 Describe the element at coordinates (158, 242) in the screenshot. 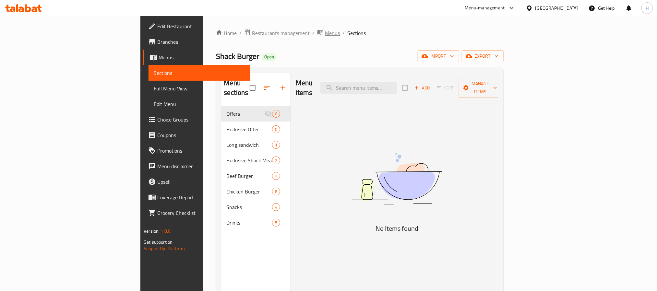

I see `span: Get support on:` at that location.